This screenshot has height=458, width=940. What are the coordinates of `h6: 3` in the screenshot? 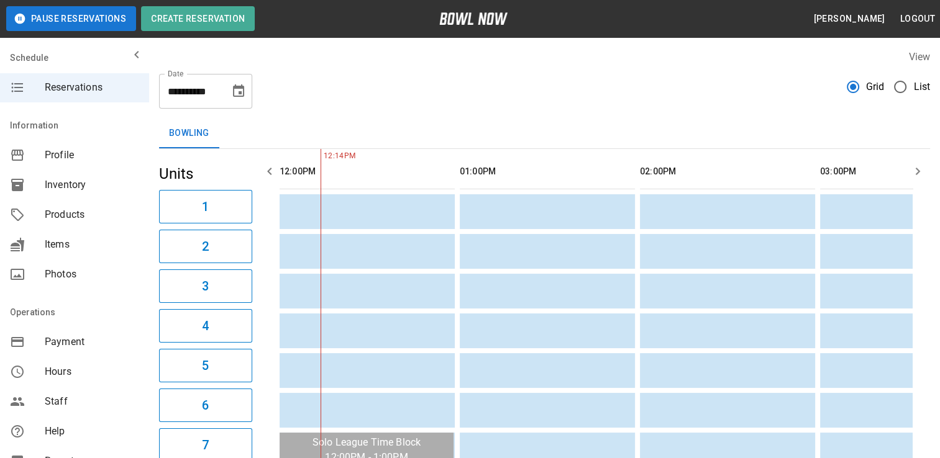 It's located at (205, 286).